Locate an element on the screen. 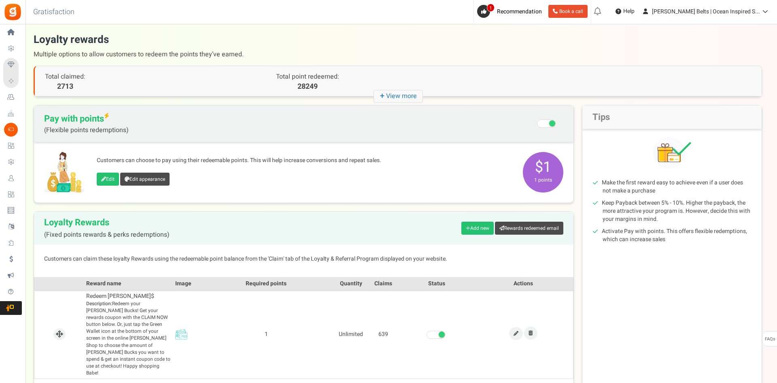 This screenshot has height=383, width=777. a: Book a call is located at coordinates (568, 11).